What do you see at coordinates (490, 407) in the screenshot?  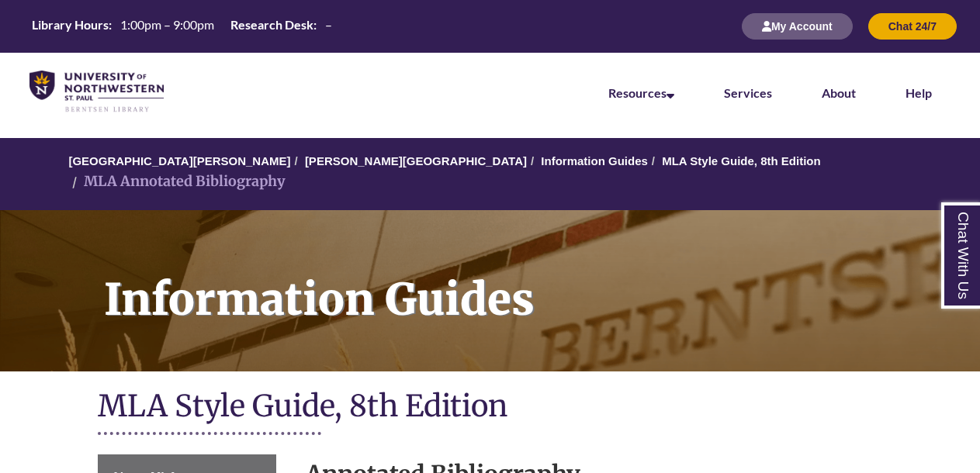 I see `h1: MLA Style Guide, 8th Edition` at bounding box center [490, 407].